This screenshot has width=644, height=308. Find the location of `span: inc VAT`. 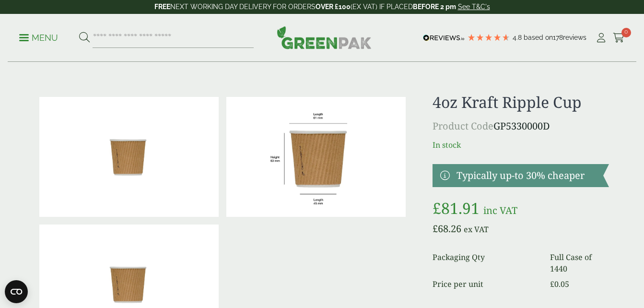

span: inc VAT is located at coordinates (500, 210).